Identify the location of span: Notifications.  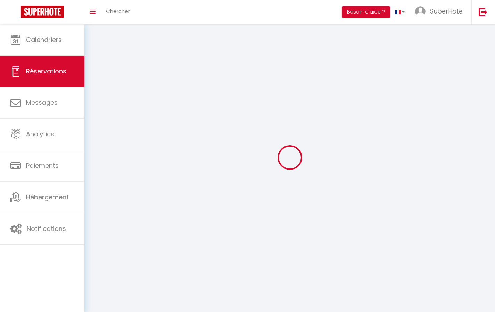
(46, 229).